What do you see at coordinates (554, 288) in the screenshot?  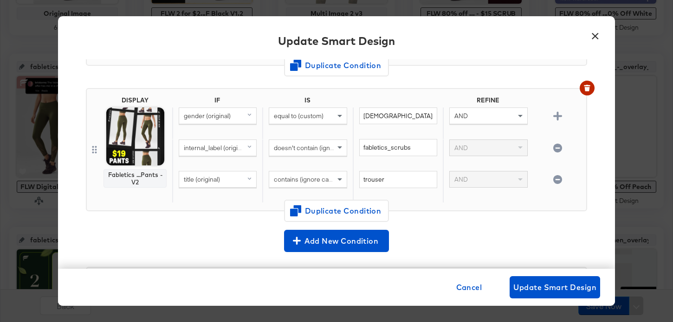 I see `span: Update Smart Design` at bounding box center [554, 288].